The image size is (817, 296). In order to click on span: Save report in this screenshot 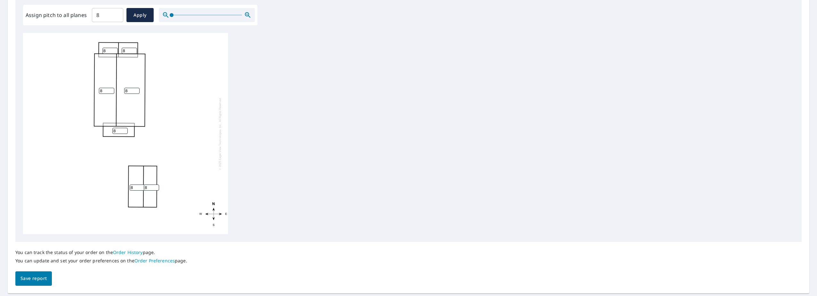, I will do `click(34, 278)`.